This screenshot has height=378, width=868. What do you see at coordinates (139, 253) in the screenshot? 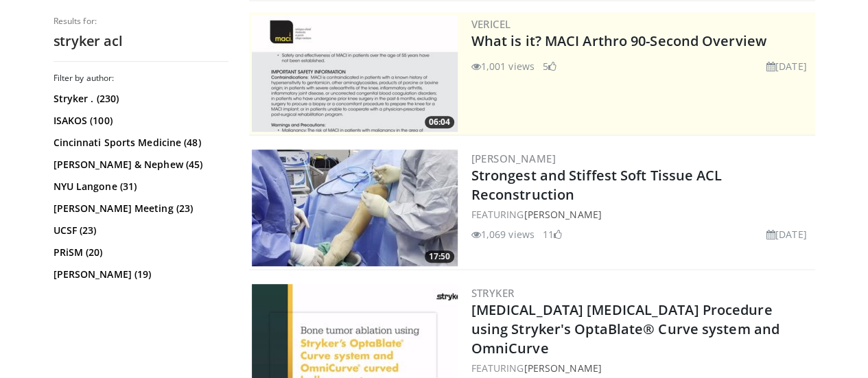
I see `a: PRiSM (20)` at bounding box center [139, 253].